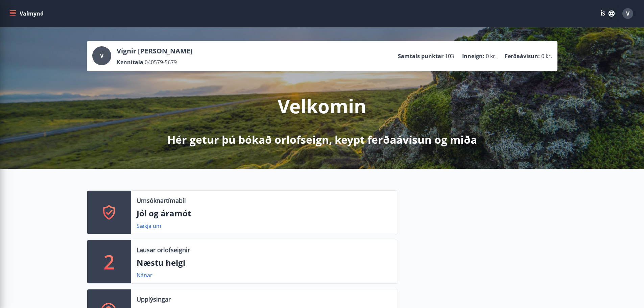 This screenshot has height=308, width=644. I want to click on span: 040579-5679, so click(160, 62).